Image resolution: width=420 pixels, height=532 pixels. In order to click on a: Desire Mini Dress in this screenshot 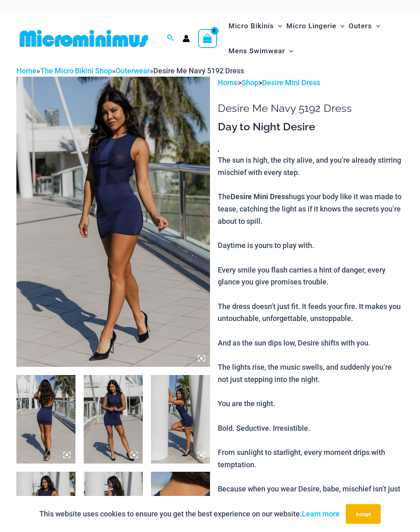, I will do `click(291, 82)`.